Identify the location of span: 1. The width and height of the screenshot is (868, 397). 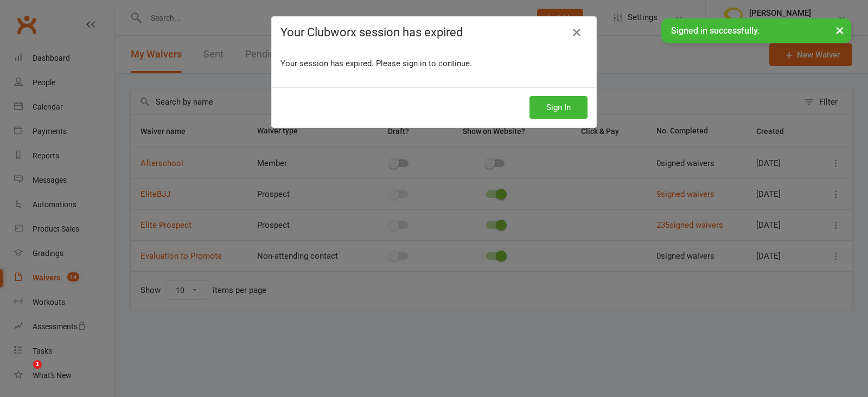
(37, 365).